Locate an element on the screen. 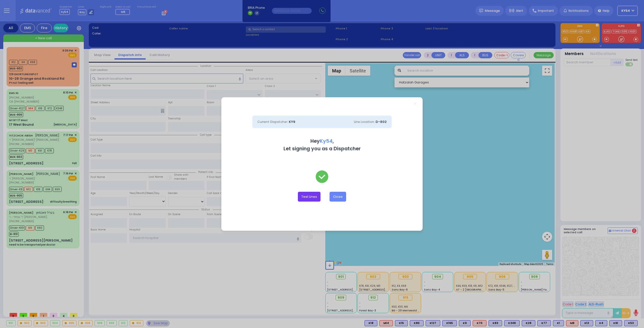 Image resolution: width=644 pixels, height=328 pixels. span: Line Location: is located at coordinates (364, 122).